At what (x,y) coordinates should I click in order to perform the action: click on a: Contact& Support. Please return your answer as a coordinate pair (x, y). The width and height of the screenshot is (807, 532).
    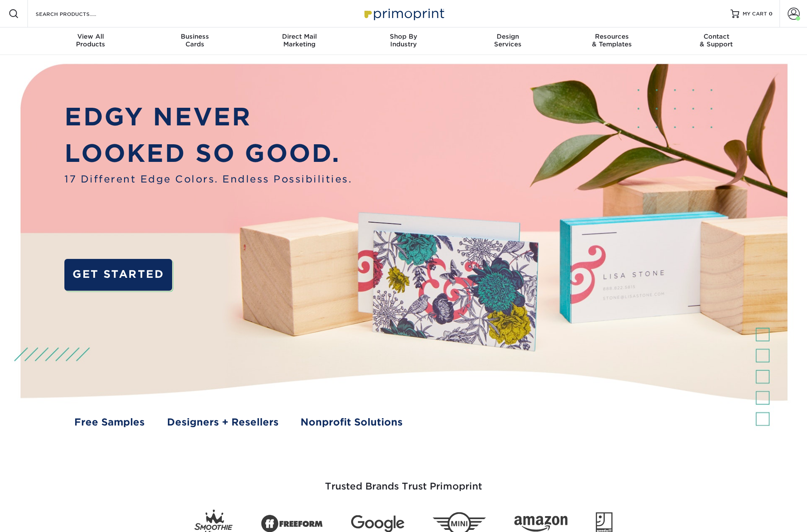
    Looking at the image, I should click on (716, 41).